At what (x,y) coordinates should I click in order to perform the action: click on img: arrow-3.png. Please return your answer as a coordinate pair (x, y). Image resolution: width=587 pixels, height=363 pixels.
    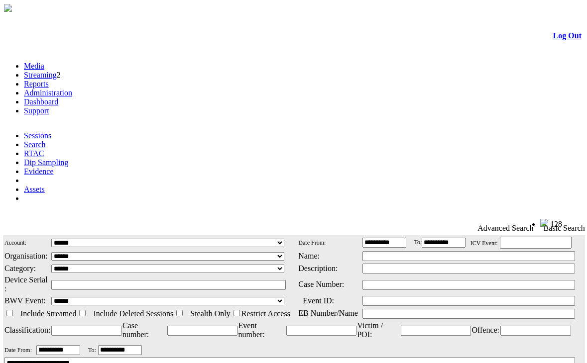
    Looking at the image, I should click on (8, 8).